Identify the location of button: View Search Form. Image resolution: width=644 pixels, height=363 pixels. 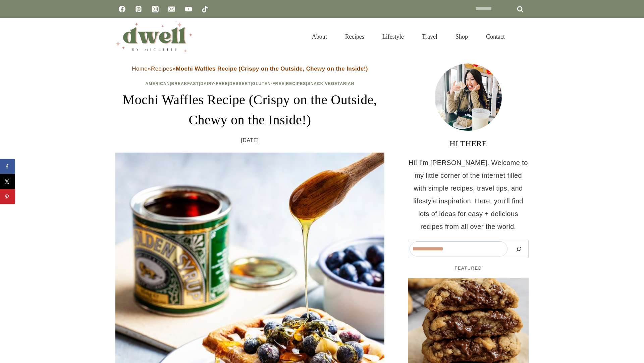
(523, 37).